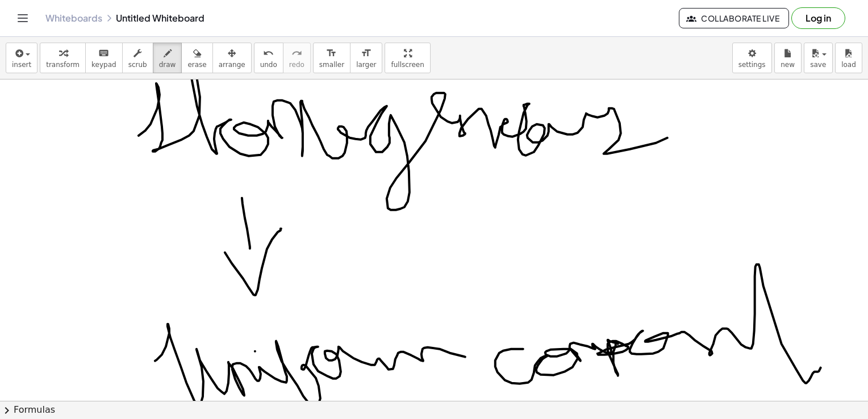 The height and width of the screenshot is (419, 868). What do you see at coordinates (752, 65) in the screenshot?
I see `span: settings` at bounding box center [752, 65].